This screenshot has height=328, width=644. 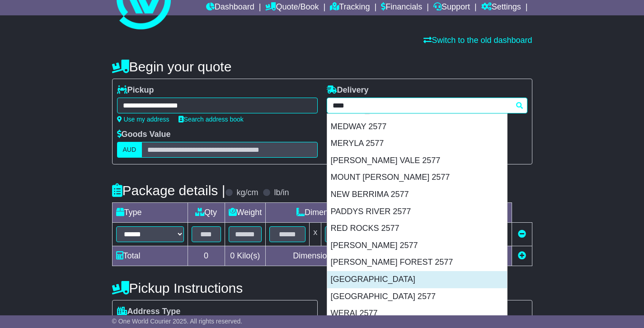 What do you see at coordinates (144, 135) in the screenshot?
I see `label: Goods Value` at bounding box center [144, 135].